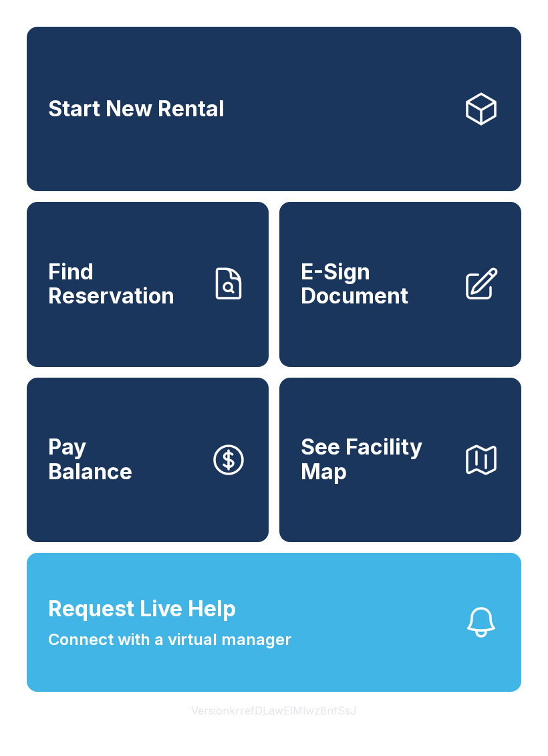 This screenshot has width=548, height=756. What do you see at coordinates (400, 284) in the screenshot?
I see `a: E-Sign Document` at bounding box center [400, 284].